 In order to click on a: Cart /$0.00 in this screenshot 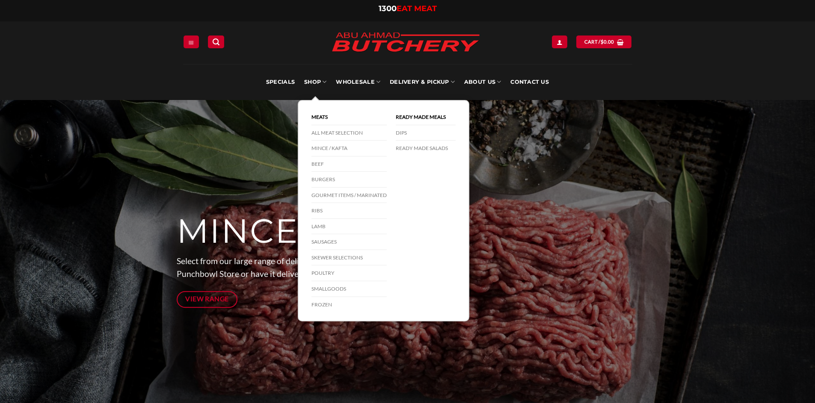, I will do `click(603, 41)`.